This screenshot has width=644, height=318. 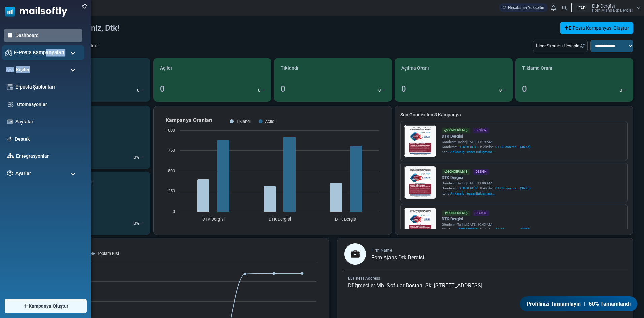 What do you see at coordinates (537, 68) in the screenshot?
I see `span: Tıklama Oranı` at bounding box center [537, 68].